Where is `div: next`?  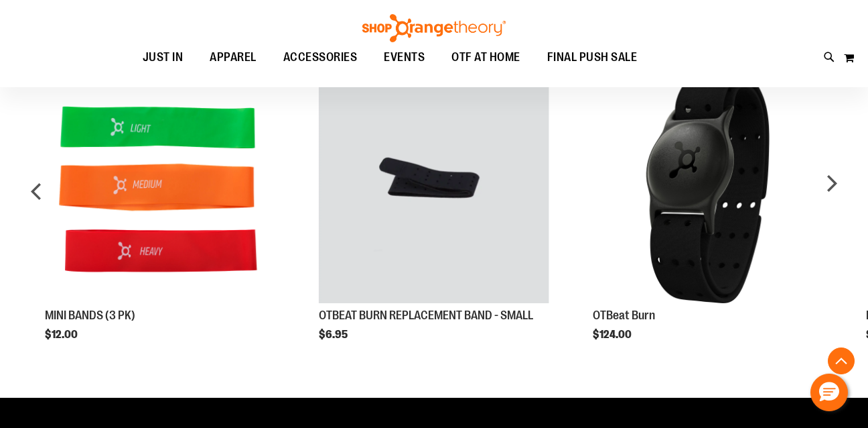 div: next is located at coordinates (831, 197).